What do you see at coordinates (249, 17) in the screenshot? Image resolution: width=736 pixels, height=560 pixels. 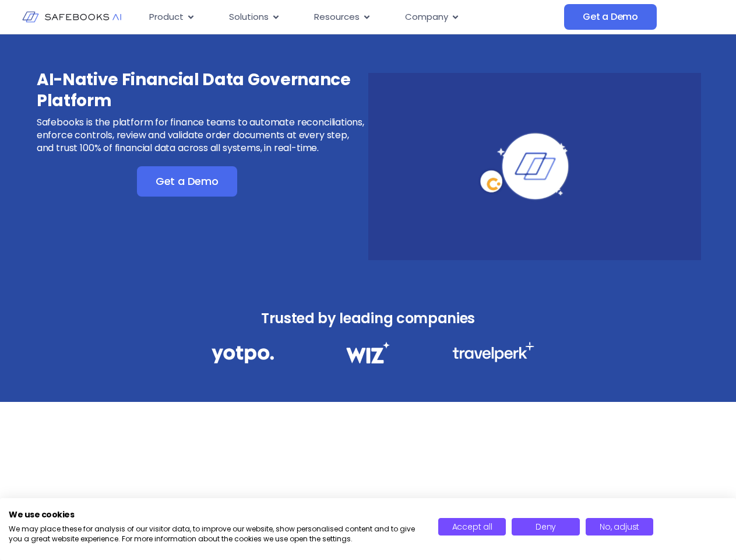 I see `span: Solutions` at bounding box center [249, 17].